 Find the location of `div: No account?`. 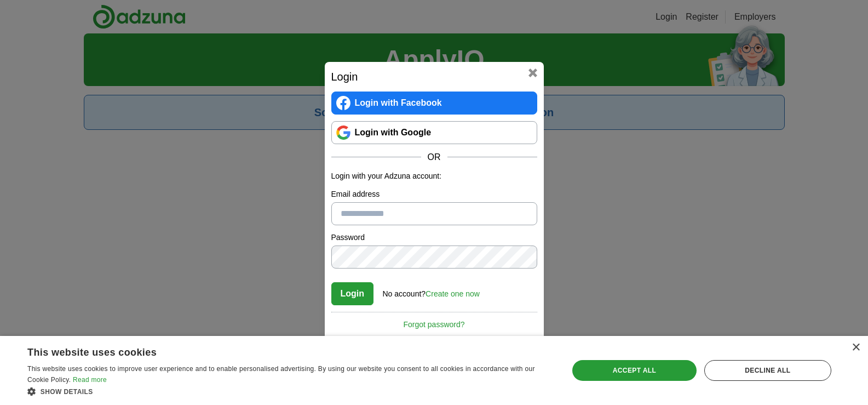

div: No account? is located at coordinates (431, 290).